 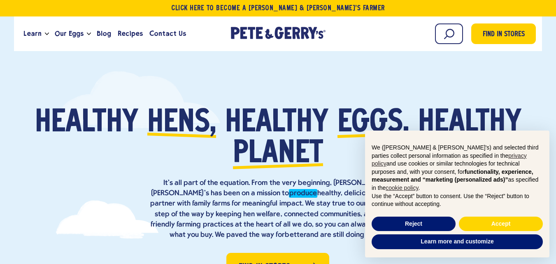 I want to click on a: Blog, so click(x=104, y=34).